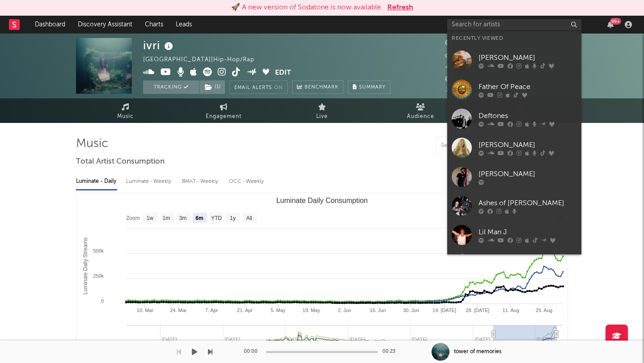  I want to click on a: Sons of Legion, so click(514, 264).